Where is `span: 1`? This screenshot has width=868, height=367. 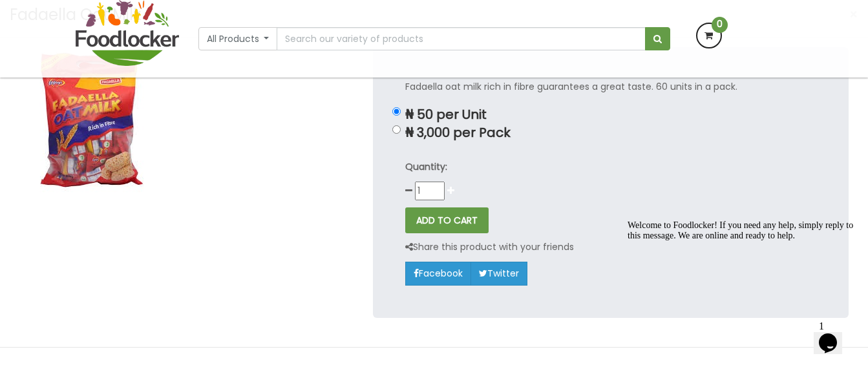
span: 1 is located at coordinates (8, 11).